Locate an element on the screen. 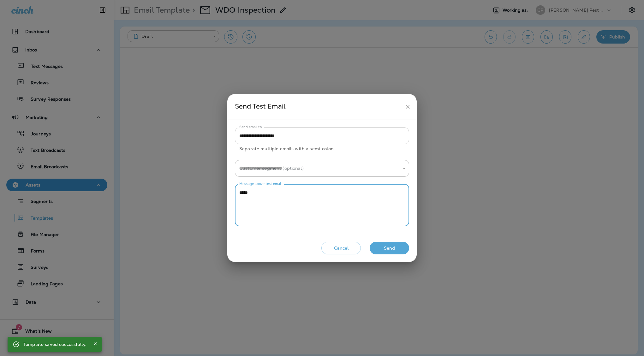 Image resolution: width=644 pixels, height=356 pixels. button: Send is located at coordinates (389, 248).